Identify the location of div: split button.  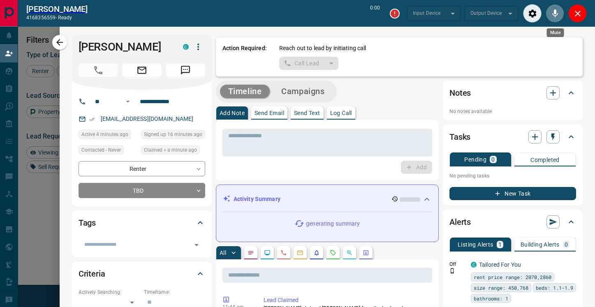
(309, 63).